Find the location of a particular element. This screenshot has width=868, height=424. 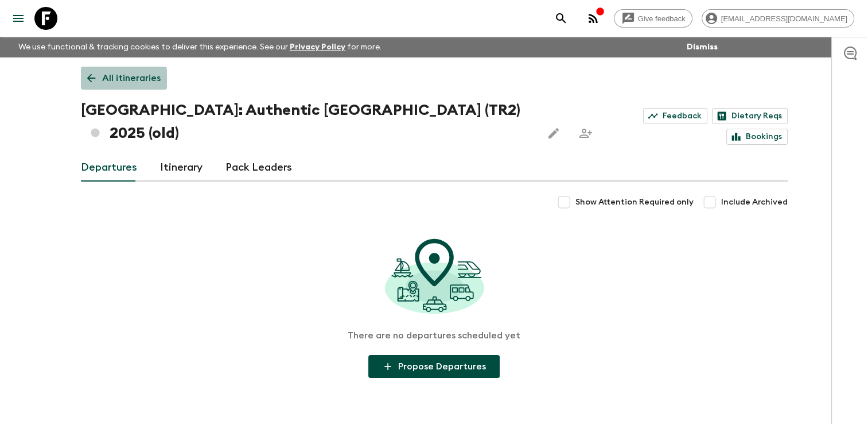

a: Dietary Reqs is located at coordinates (749, 116).